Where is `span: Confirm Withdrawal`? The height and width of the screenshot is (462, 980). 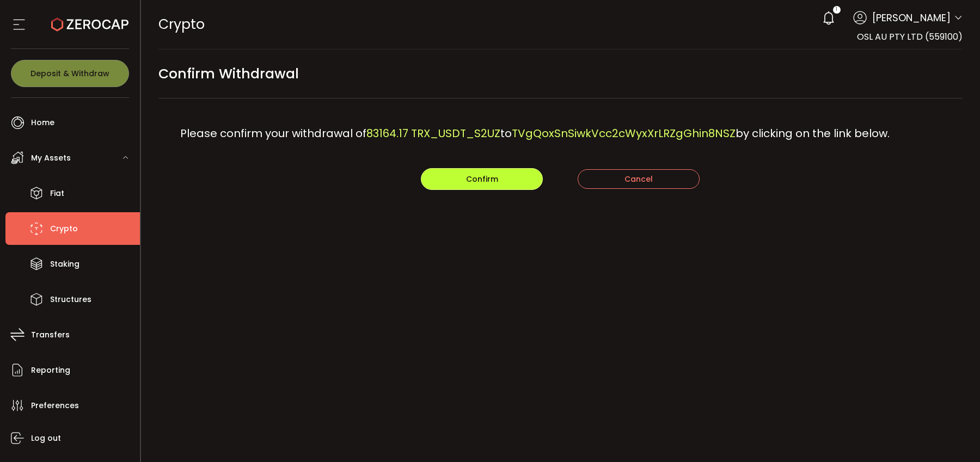
span: Confirm Withdrawal is located at coordinates (229, 73).